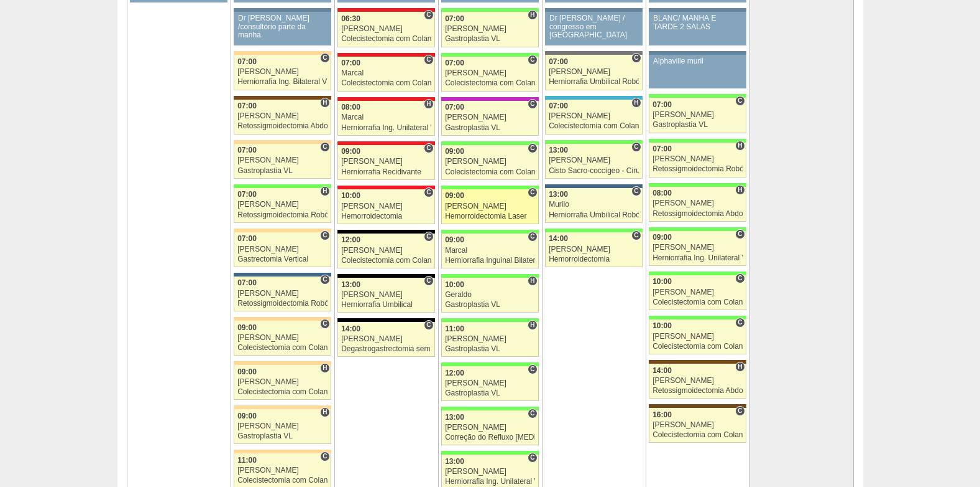 The height and width of the screenshot is (487, 980). What do you see at coordinates (386, 172) in the screenshot?
I see `div: Herniorrafia Recidivante` at bounding box center [386, 172].